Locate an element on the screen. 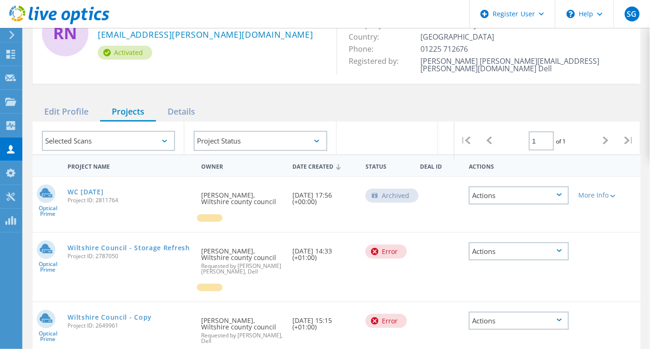 This screenshot has width=650, height=349. div: Selected Scans is located at coordinates (109, 141).